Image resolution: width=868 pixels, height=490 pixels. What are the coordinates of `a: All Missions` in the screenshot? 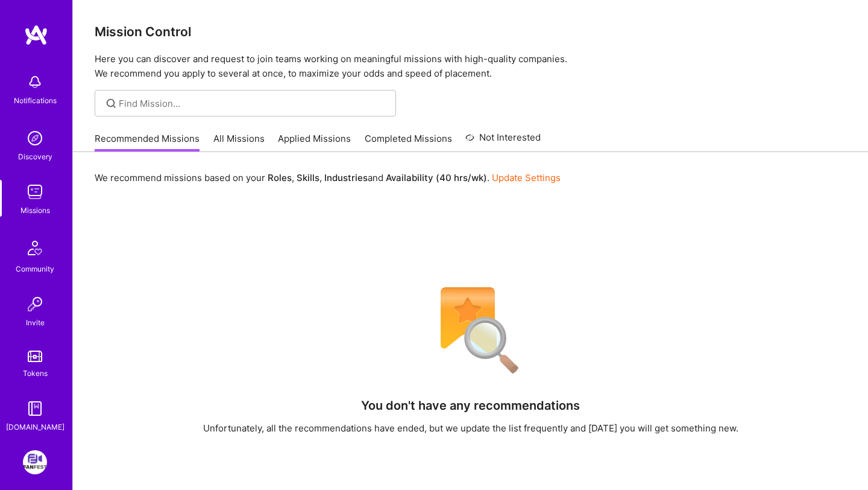 It's located at (239, 141).